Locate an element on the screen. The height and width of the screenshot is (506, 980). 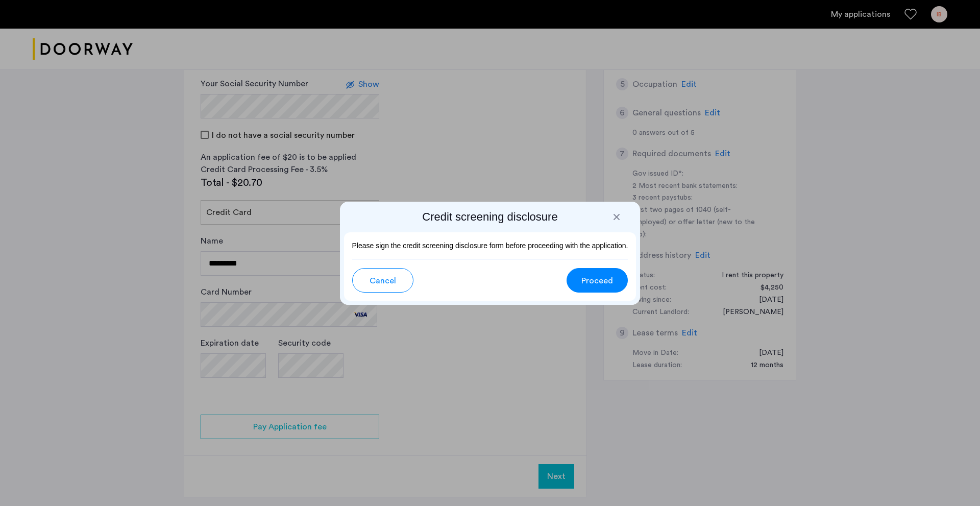
h2: Credit screening disclosure is located at coordinates (490, 217).